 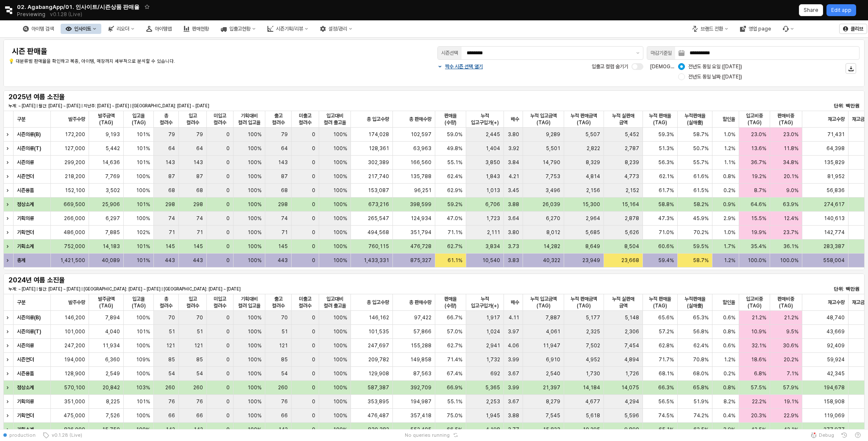 I want to click on strong: 시즌용품, so click(x=25, y=190).